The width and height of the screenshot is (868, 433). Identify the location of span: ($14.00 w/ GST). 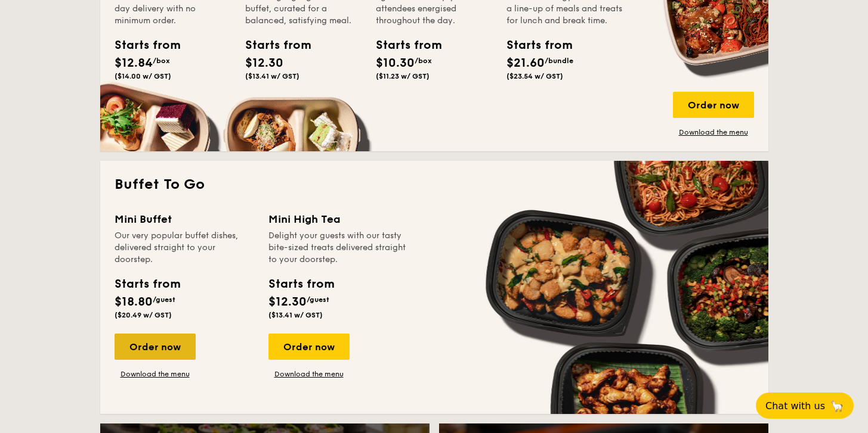
(142, 76).